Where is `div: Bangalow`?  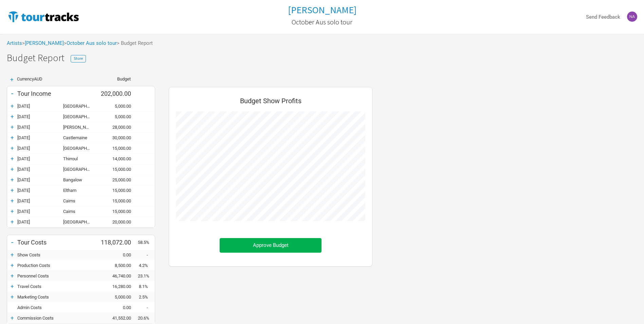 div: Bangalow is located at coordinates (80, 180).